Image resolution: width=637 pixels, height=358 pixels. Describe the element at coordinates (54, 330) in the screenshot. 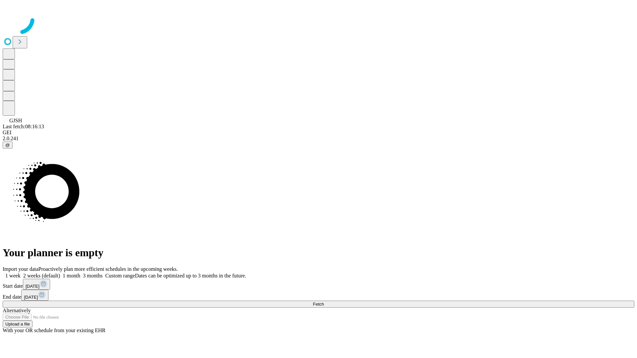

I see `span: With your OR schedule from your existing EHR` at that location.